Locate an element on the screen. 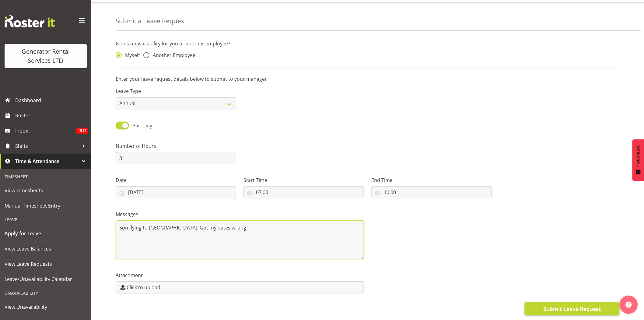  label: Message* is located at coordinates (239, 214).